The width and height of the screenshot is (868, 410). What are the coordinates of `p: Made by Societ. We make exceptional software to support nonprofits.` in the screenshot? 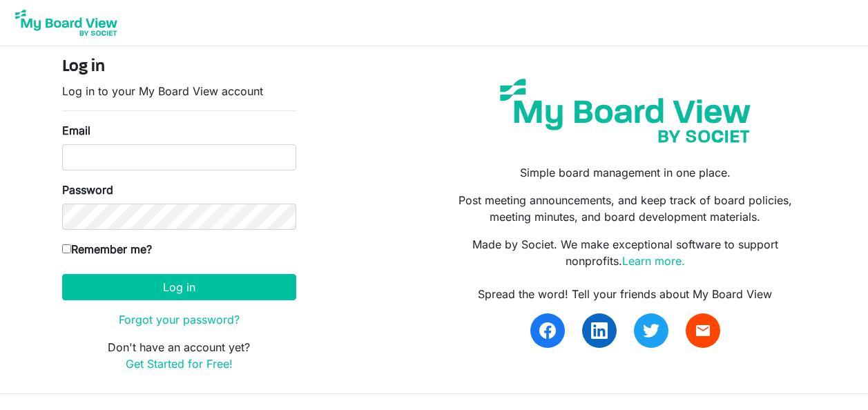 It's located at (625, 253).